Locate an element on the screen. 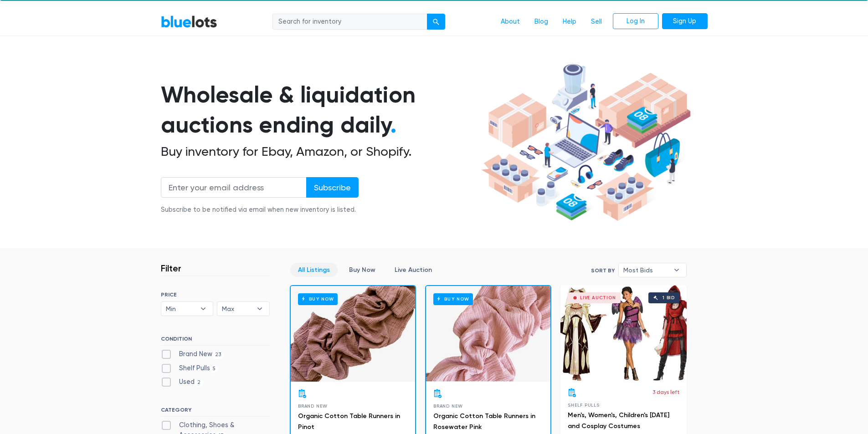 The height and width of the screenshot is (434, 868). a: Log In is located at coordinates (635, 22).